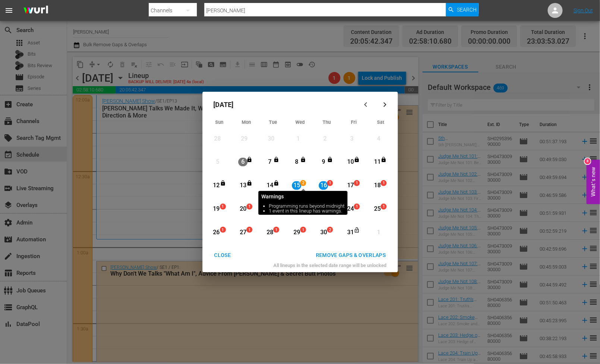 This screenshot has height=364, width=600. I want to click on div: 24, so click(350, 209).